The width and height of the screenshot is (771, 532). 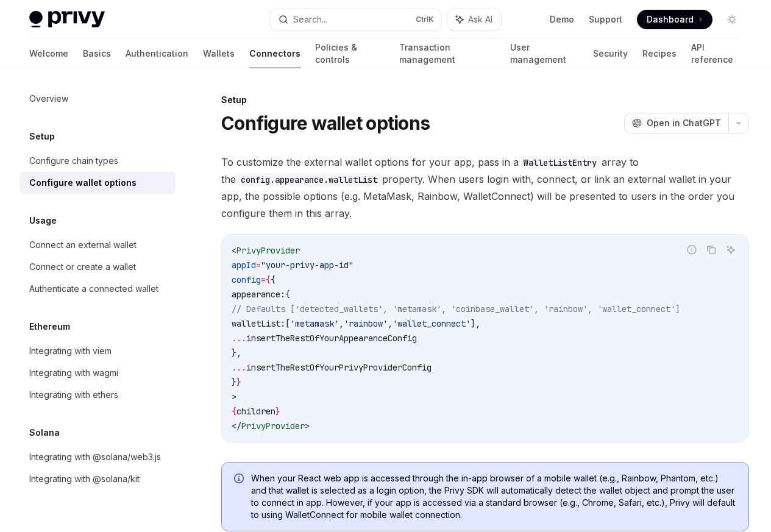 I want to click on a: Support, so click(x=605, y=20).